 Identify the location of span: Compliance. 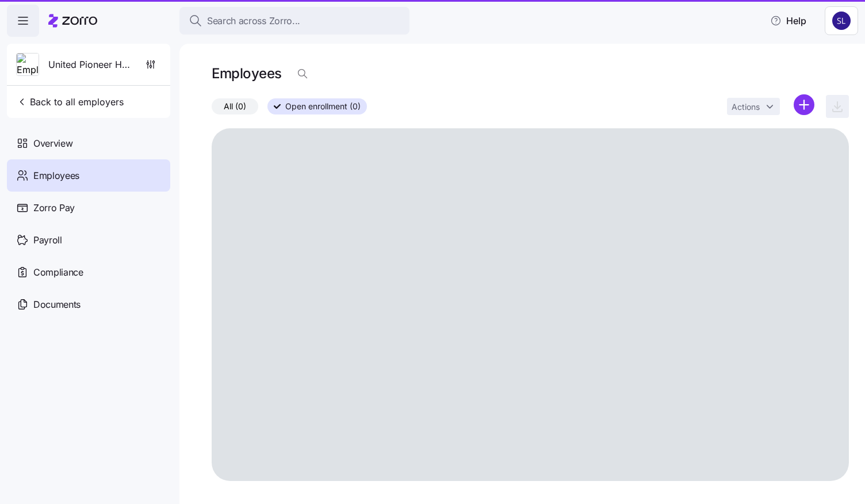
(58, 272).